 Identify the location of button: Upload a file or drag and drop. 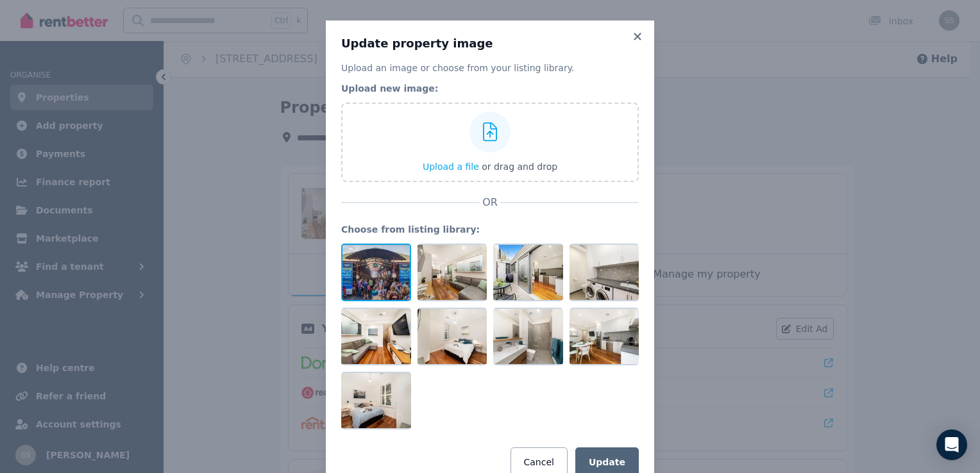
(490, 167).